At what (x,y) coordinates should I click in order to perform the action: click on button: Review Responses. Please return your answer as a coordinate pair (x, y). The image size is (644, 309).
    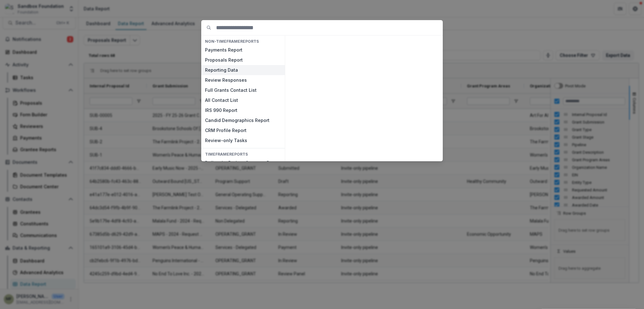
    Looking at the image, I should click on (243, 80).